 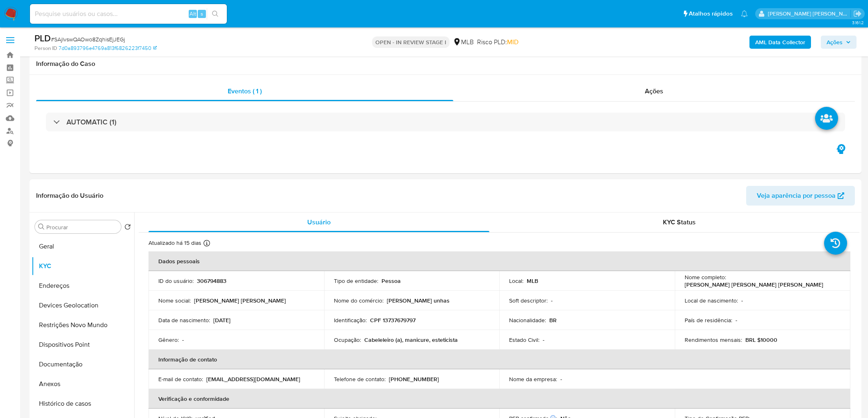 I want to click on button: Dispositivos Point, so click(x=83, y=345).